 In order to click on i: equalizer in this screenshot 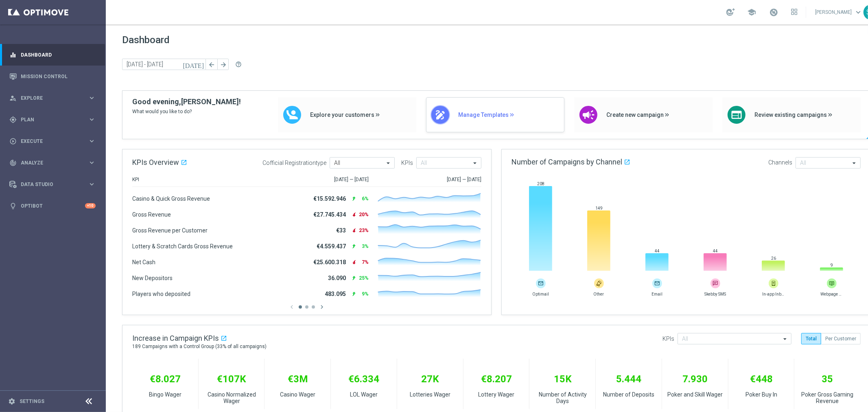, I will do `click(13, 55)`.